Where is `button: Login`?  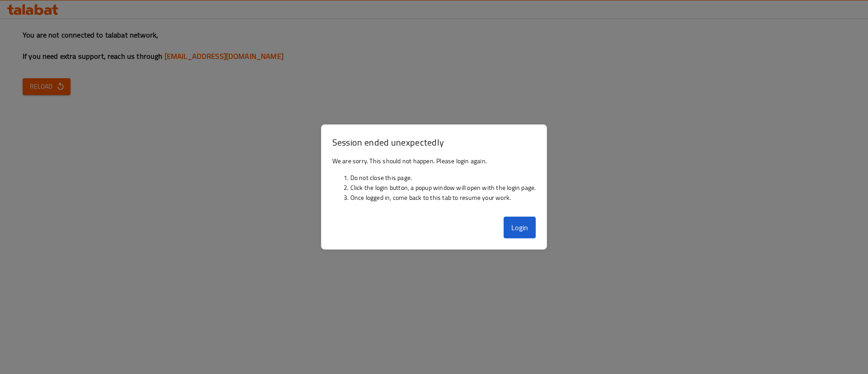
button: Login is located at coordinates (520, 228).